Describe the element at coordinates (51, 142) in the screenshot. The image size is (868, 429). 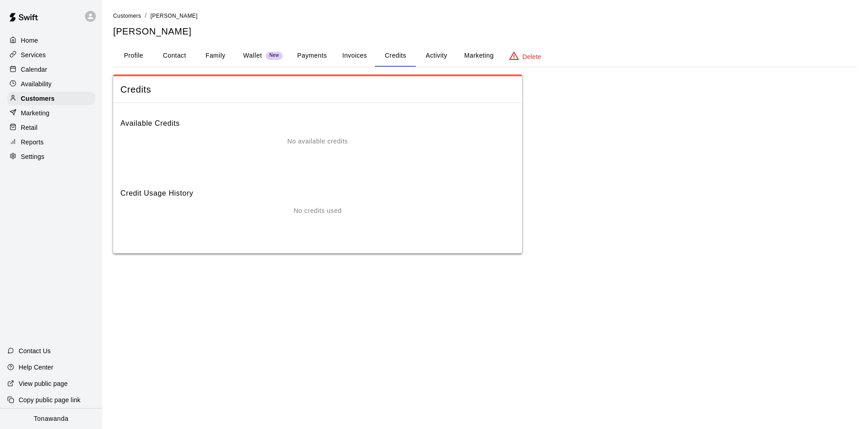
I see `div: Reports` at that location.